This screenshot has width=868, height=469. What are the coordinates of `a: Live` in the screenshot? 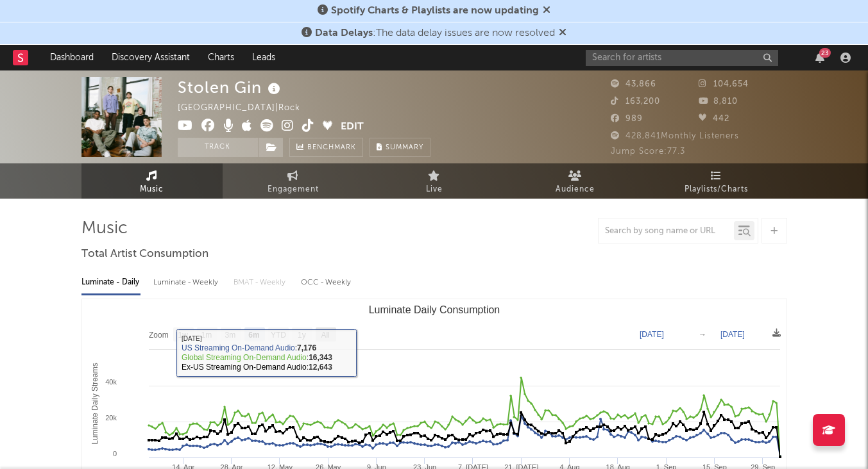 It's located at (434, 181).